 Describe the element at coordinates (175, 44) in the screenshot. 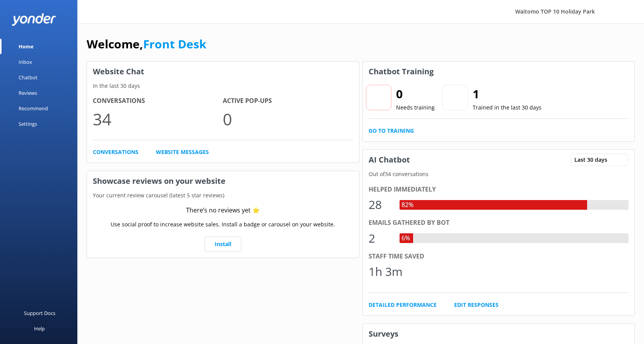

I see `a: Front Desk` at that location.